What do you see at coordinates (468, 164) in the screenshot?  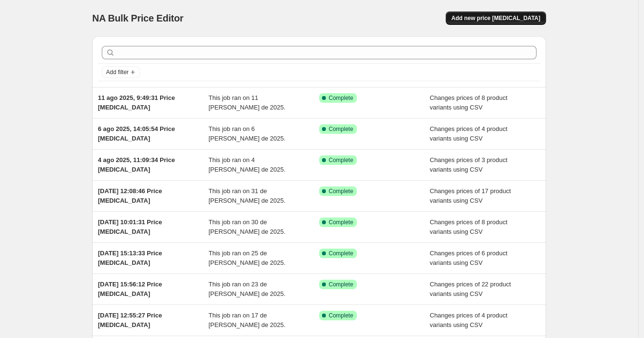 I see `span: Changes prices of 3 product variants using CSV` at bounding box center [468, 164].